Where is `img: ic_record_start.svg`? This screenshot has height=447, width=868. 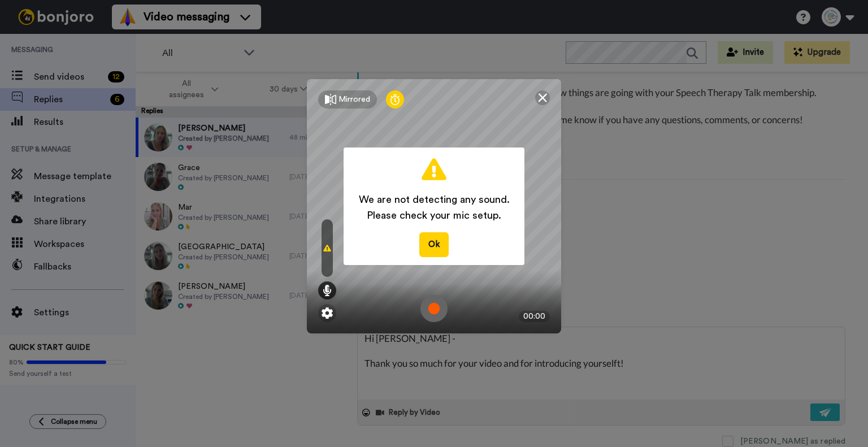
img: ic_record_start.svg is located at coordinates (434, 308).